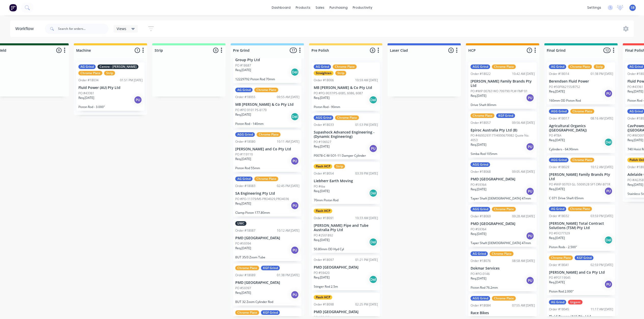 This screenshot has height=319, width=644. Describe the element at coordinates (581, 317) in the screenshot. I see `p: Fluid Power (AU) Pty Ltd` at that location.